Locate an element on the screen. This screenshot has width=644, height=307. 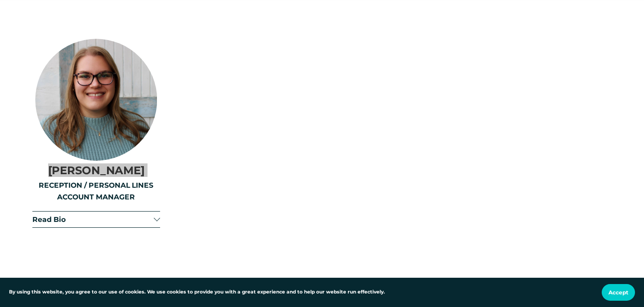
span: Read Bio is located at coordinates (93, 219).